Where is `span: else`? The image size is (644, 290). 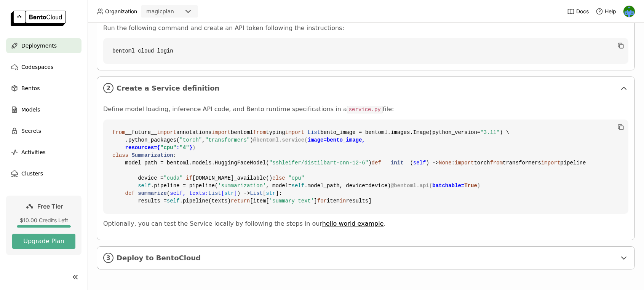 span: else is located at coordinates (279, 178).